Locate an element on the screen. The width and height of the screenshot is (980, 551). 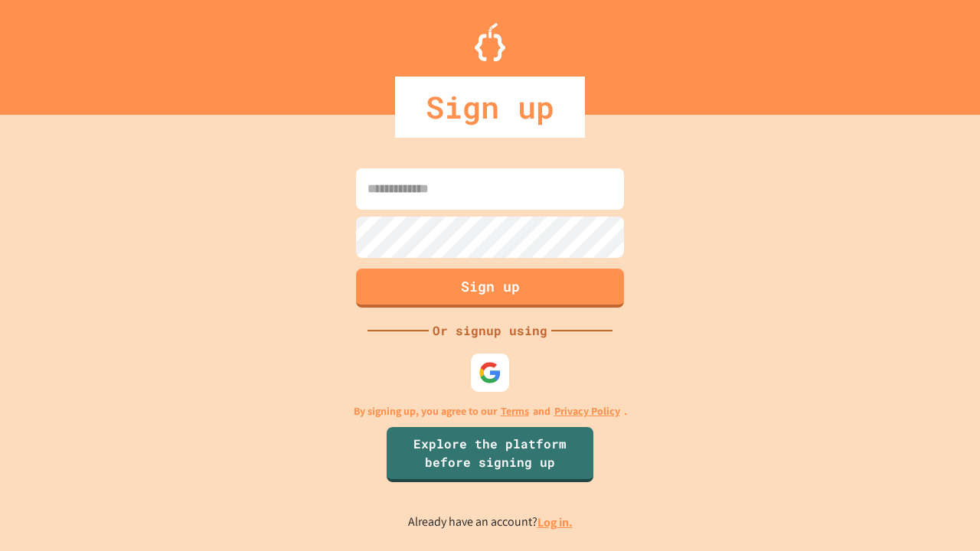
div: Or signup using is located at coordinates (490, 331).